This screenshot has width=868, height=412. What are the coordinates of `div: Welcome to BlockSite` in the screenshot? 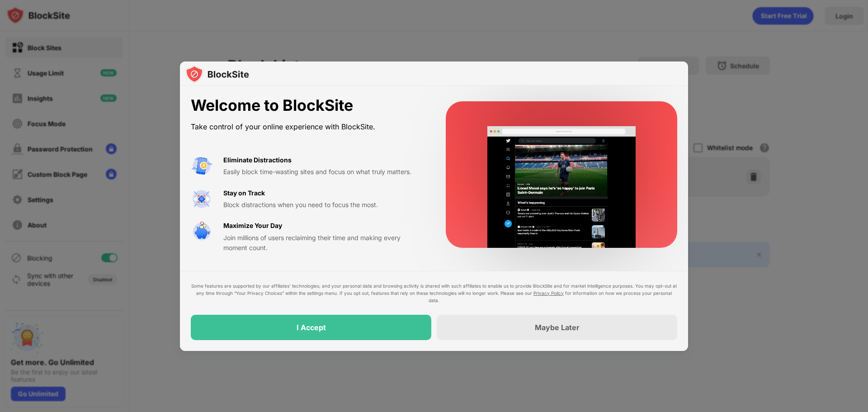 It's located at (308, 105).